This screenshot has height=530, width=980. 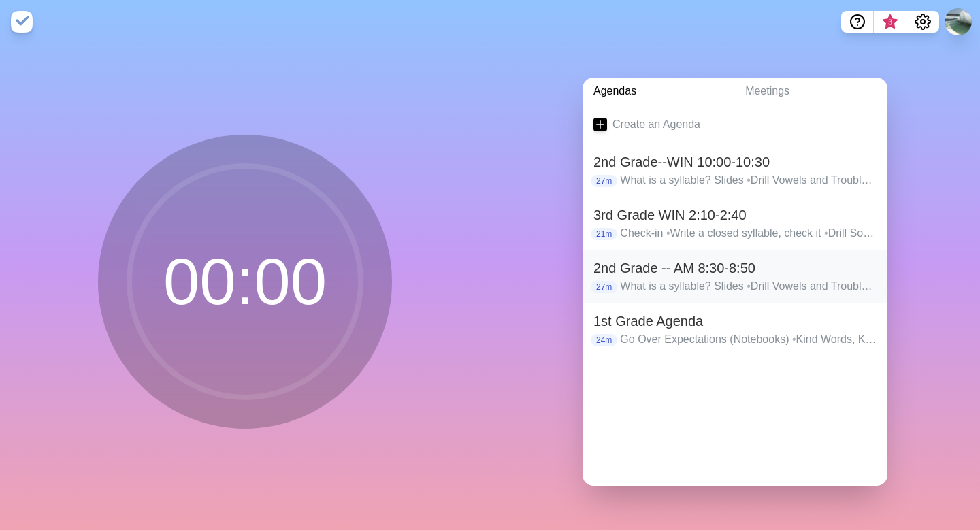 I want to click on p: 24m, so click(x=604, y=340).